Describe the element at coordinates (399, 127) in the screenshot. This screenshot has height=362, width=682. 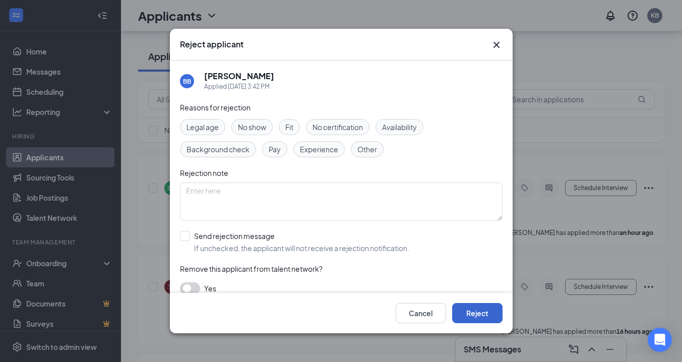
I see `span: Availability` at that location.